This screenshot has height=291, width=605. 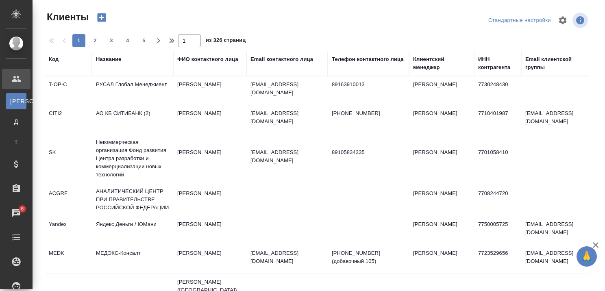 What do you see at coordinates (498, 91) in the screenshot?
I see `td: 7730248430` at bounding box center [498, 91].